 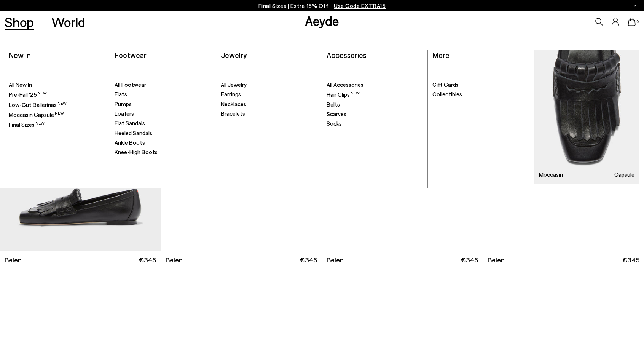 What do you see at coordinates (586, 117) in the screenshot?
I see `img: Mobile_e6eede4d-78b8-4bd1-ae2a-4197e375e133_900x.jpg` at bounding box center [586, 117].